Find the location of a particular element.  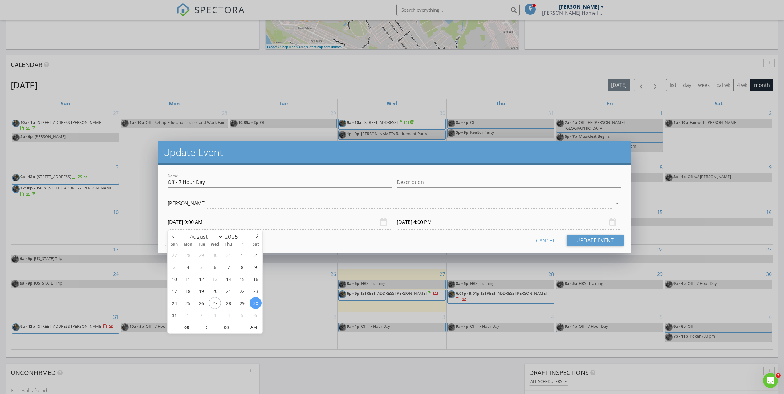

span: August 21, 2025 is located at coordinates (228, 291).